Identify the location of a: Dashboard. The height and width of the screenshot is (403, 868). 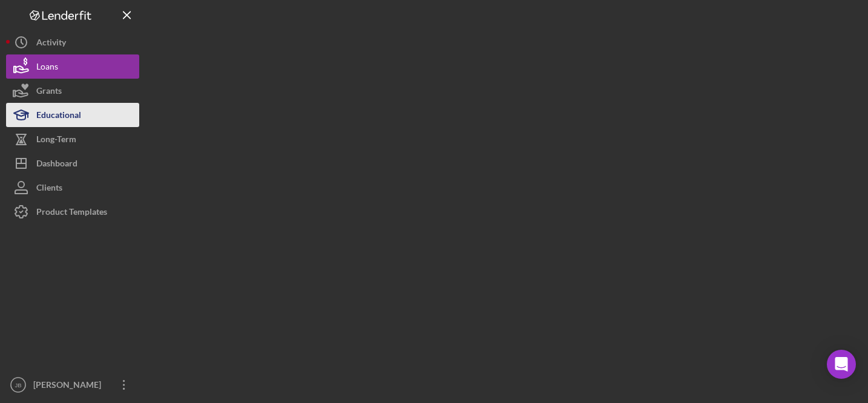
(72, 163).